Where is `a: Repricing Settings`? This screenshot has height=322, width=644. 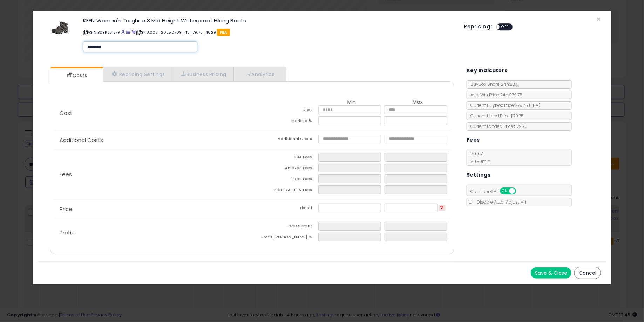 a: Repricing Settings is located at coordinates (138, 74).